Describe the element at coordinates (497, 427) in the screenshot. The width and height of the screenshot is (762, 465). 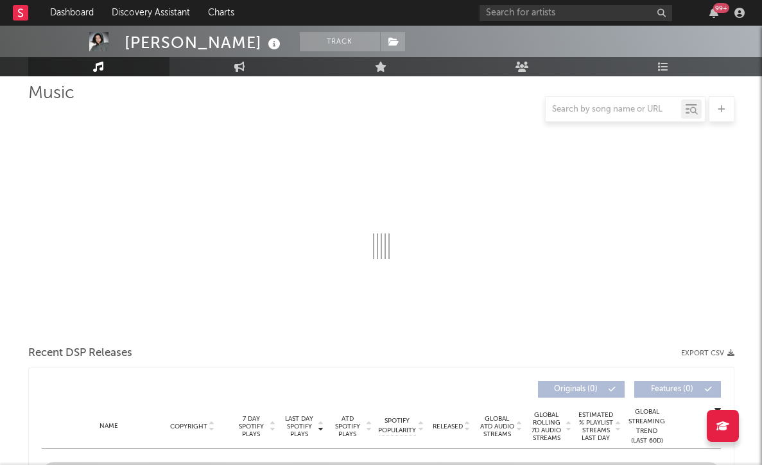
I see `span: Global ATD Audio Streams` at that location.